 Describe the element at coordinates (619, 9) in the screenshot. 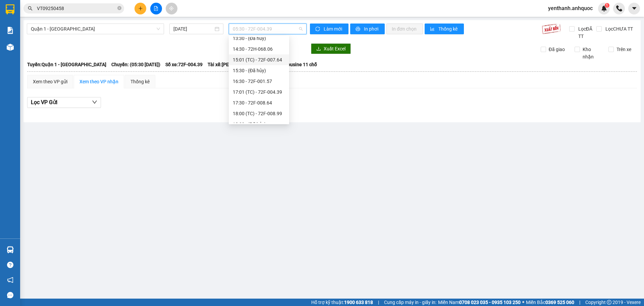

I see `img: phone-icon` at that location.